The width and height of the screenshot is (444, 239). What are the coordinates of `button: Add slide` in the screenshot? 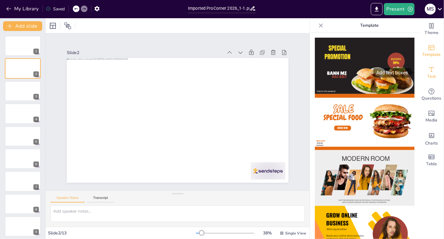 It's located at (22, 26).